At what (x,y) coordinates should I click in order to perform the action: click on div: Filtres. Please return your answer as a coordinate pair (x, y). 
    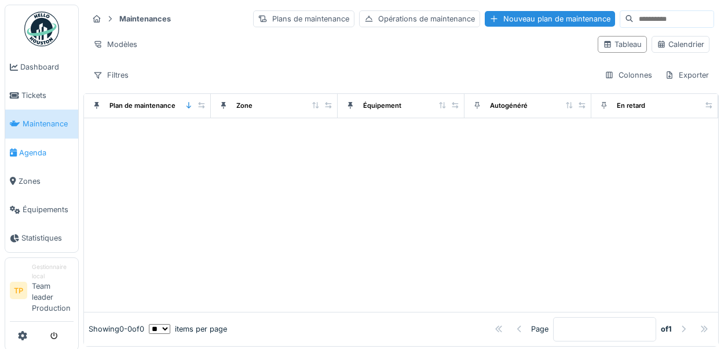
    Looking at the image, I should click on (111, 75).